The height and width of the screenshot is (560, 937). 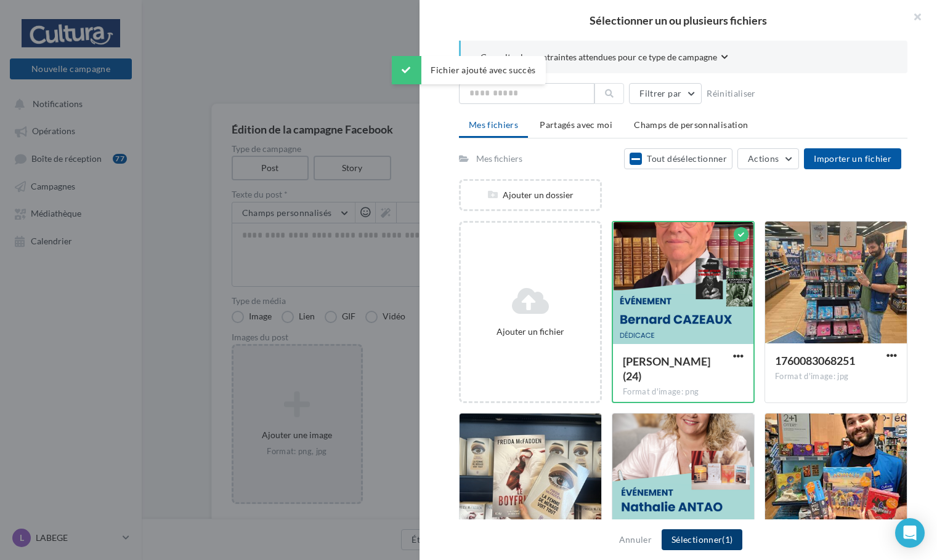 I want to click on button: Consulter les contraintes attendues pour ce type de campagne, so click(x=604, y=58).